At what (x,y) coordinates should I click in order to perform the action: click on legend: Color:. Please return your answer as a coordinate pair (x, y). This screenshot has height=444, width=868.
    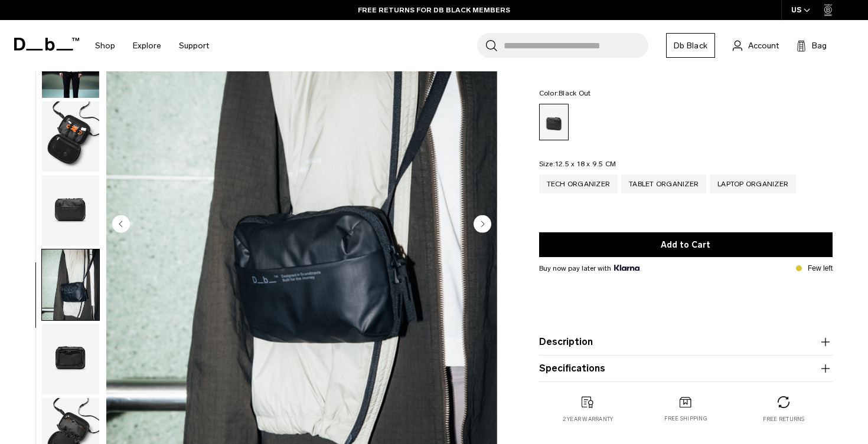
    Looking at the image, I should click on (565, 93).